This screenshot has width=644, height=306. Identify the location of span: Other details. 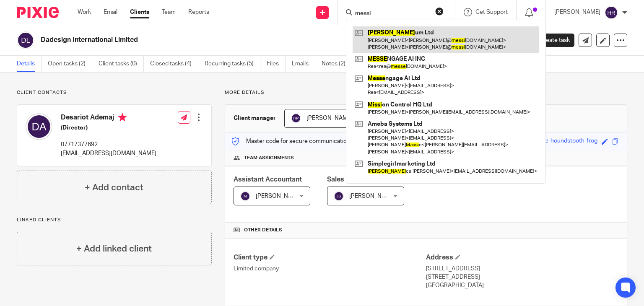
(263, 230).